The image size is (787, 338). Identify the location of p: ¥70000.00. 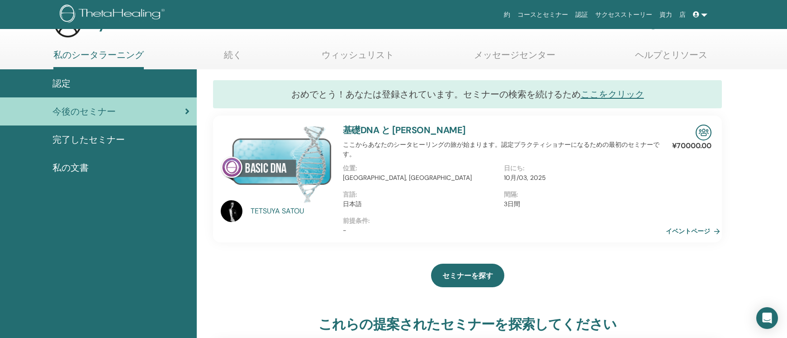
(692, 146).